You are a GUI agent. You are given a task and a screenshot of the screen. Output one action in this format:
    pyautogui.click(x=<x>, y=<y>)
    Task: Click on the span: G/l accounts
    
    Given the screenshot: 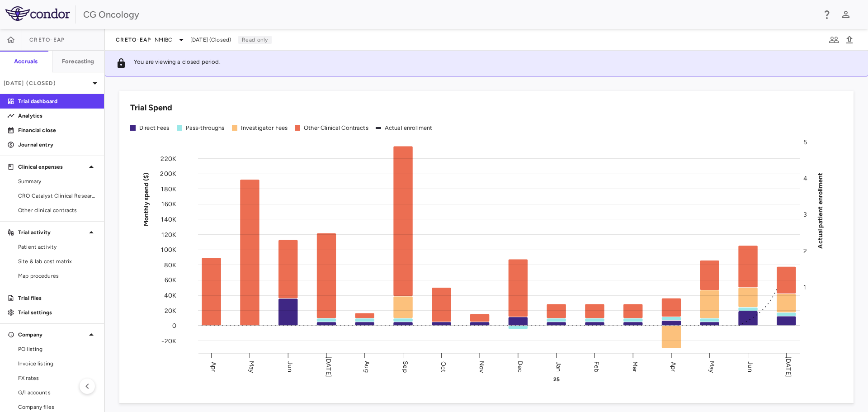 What is the action you would take?
    pyautogui.click(x=57, y=393)
    